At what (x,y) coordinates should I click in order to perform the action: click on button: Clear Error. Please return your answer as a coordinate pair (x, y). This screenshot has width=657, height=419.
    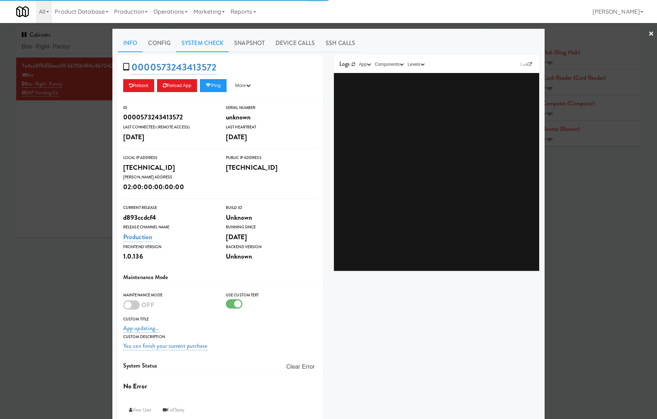
    Looking at the image, I should click on (300, 367).